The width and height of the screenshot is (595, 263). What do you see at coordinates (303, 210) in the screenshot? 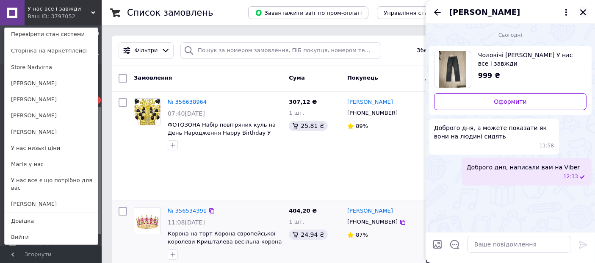
I see `span: 404,20 ₴` at bounding box center [303, 210].